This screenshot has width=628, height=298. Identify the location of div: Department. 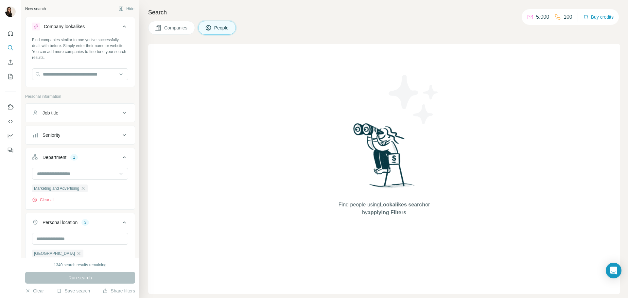
(54, 157).